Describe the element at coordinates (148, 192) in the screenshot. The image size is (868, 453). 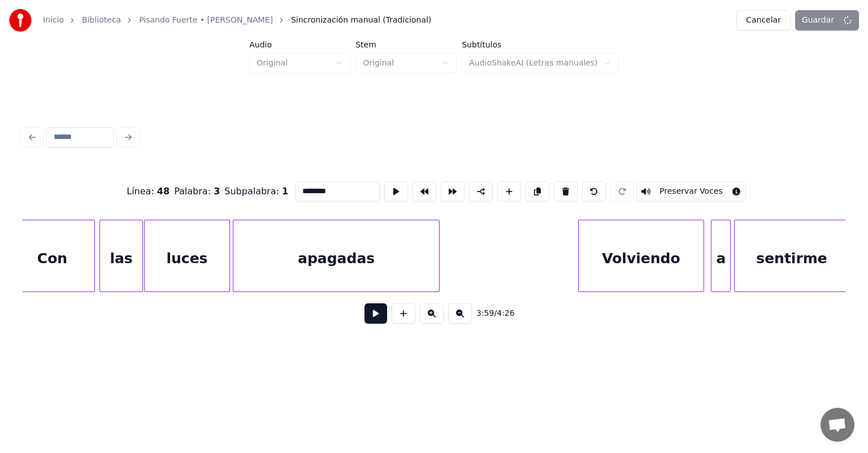
I see `div: Línea :` at that location.